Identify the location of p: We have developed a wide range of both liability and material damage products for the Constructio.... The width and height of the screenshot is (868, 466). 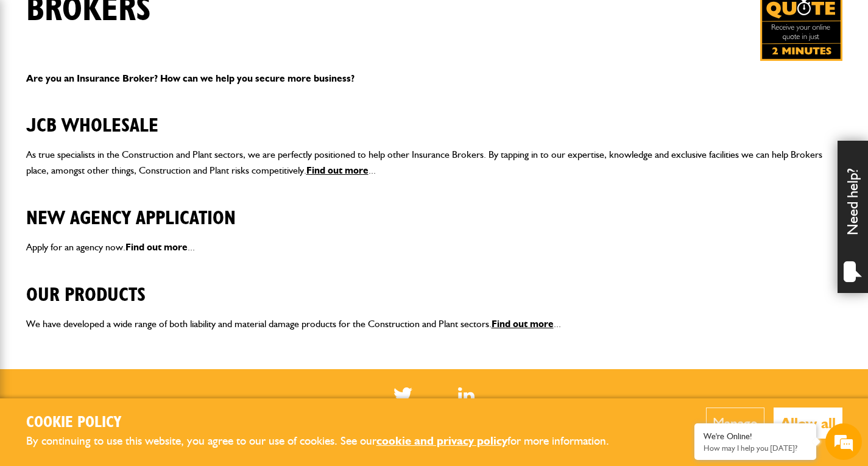
(434, 324).